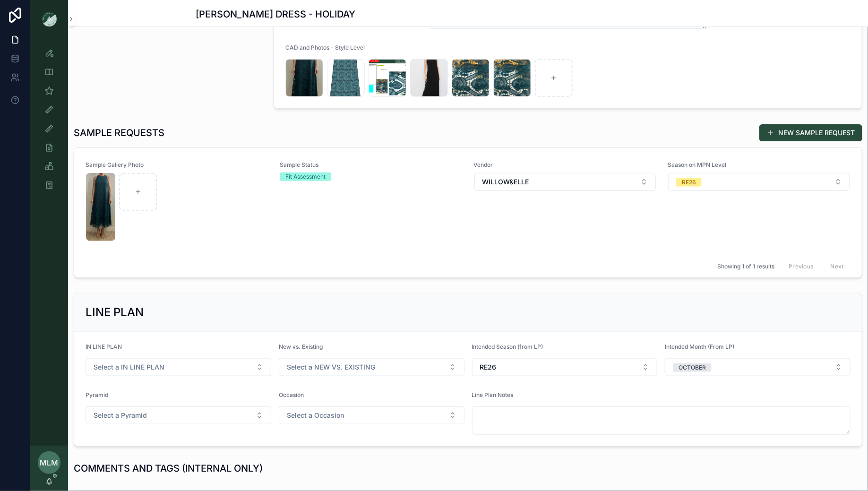 The width and height of the screenshot is (868, 491). What do you see at coordinates (565, 165) in the screenshot?
I see `span: Vendor` at bounding box center [565, 165].